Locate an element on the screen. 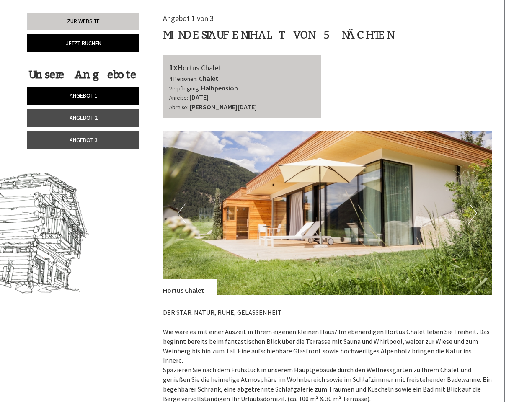 The height and width of the screenshot is (402, 532). b: Halbpension is located at coordinates (220, 88).